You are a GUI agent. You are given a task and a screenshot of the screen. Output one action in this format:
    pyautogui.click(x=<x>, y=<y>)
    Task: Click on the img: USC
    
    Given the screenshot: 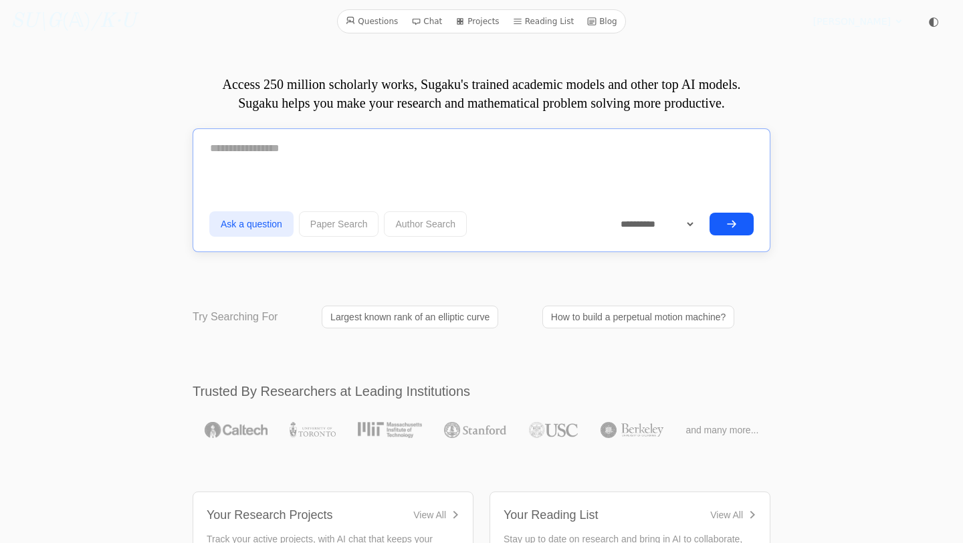 What is the action you would take?
    pyautogui.click(x=553, y=430)
    